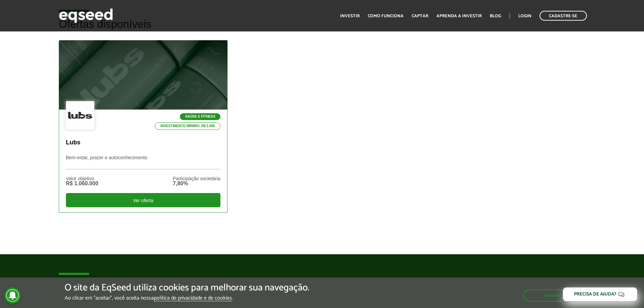 The image size is (644, 308). Describe the element at coordinates (200, 117) in the screenshot. I see `p: Saúde e Fitness` at that location.